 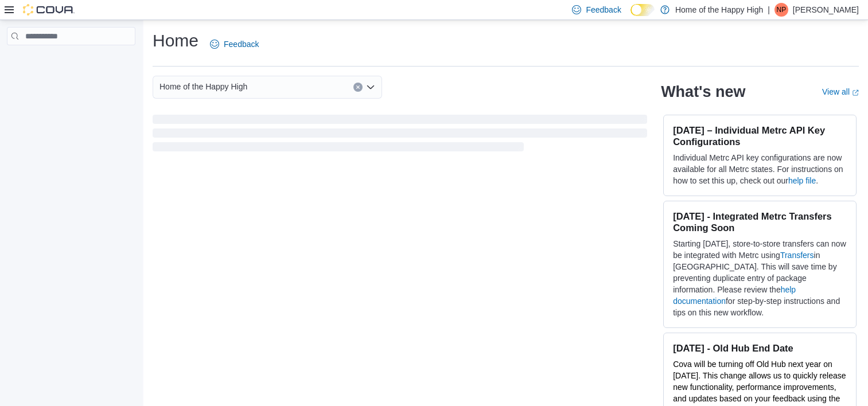 I want to click on a: help file, so click(x=803, y=180).